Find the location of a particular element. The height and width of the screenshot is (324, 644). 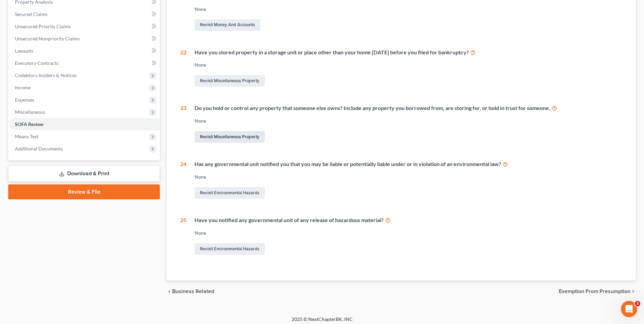

span: Lawsuits is located at coordinates (24, 50).